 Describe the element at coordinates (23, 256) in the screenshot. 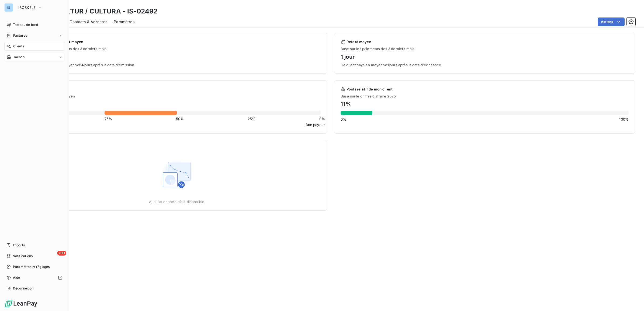

I see `span: Notifications` at that location.